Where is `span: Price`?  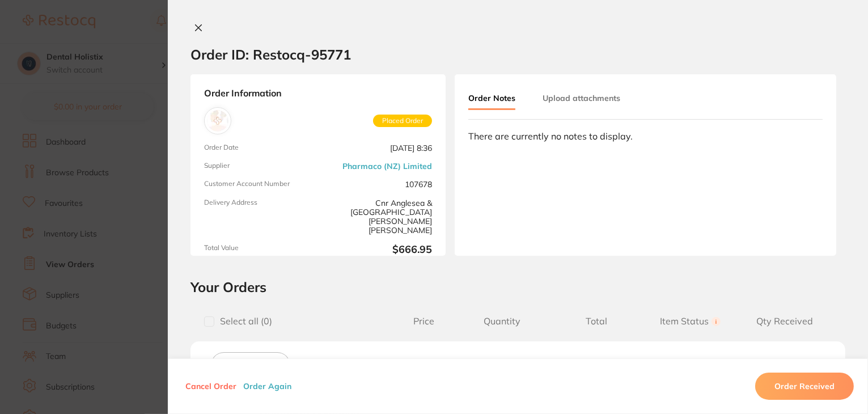
span: Price is located at coordinates (423, 321).